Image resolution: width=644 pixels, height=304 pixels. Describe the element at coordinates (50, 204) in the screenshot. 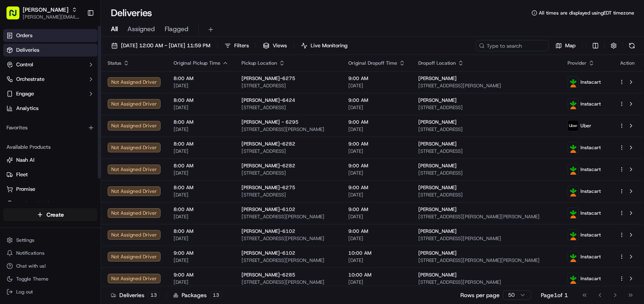

I see `button: Product Catalog` at that location.